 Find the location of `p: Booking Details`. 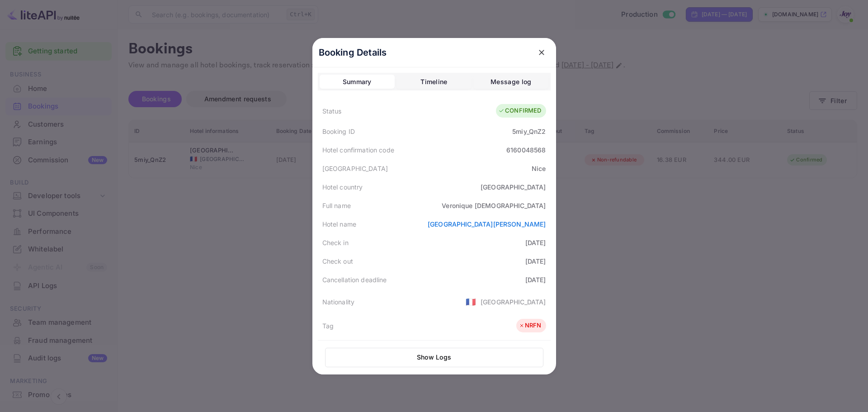

p: Booking Details is located at coordinates (353, 52).